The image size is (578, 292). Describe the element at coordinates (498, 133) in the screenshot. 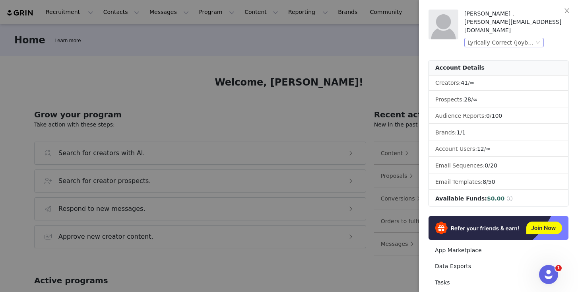

I see `li: Brands:` at that location.